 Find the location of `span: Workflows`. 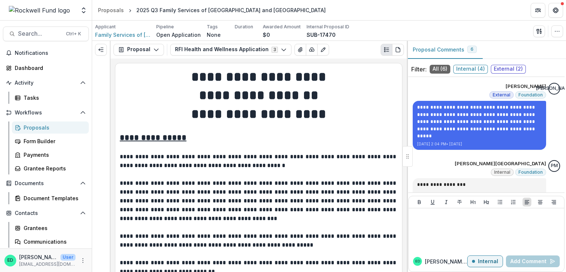

span: Workflows is located at coordinates (46, 113).